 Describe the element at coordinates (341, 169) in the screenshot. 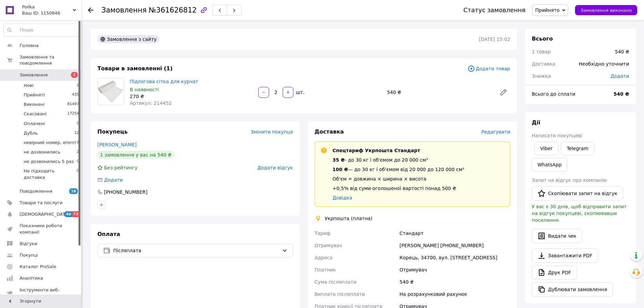

I see `span: 100 ₴` at that location.